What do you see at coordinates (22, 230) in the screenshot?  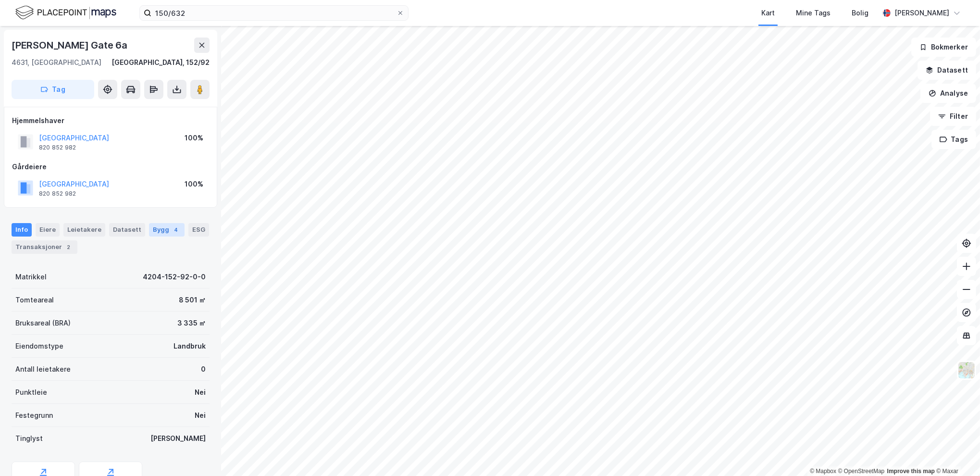 I see `div: Info` at bounding box center [22, 230].